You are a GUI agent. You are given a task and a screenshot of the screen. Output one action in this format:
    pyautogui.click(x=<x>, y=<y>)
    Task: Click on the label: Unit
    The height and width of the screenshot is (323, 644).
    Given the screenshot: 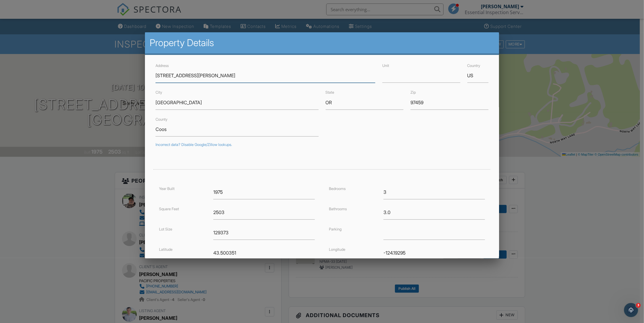 What is the action you would take?
    pyautogui.click(x=386, y=65)
    